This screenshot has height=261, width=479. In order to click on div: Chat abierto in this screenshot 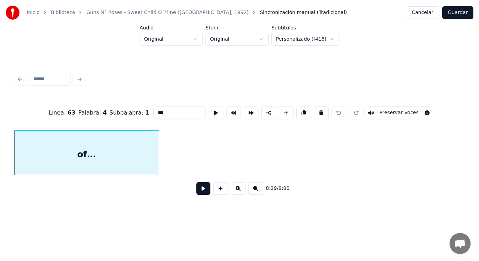, I will do `click(460, 244)`.